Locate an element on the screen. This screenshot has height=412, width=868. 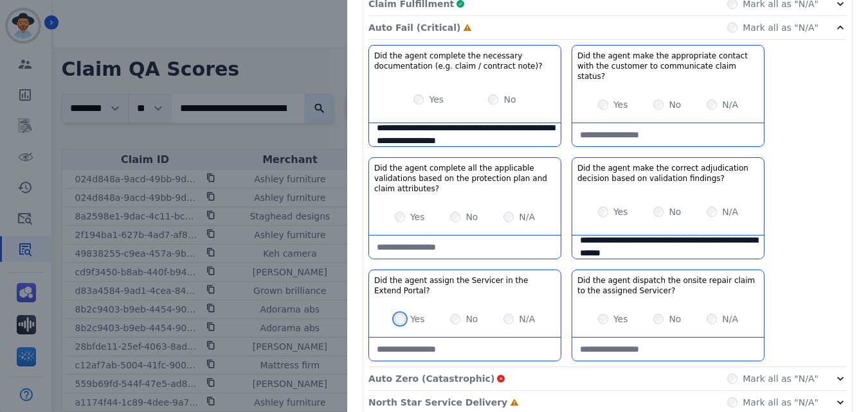
p: Auto Zero (Catastrophic) is located at coordinates (432, 379).